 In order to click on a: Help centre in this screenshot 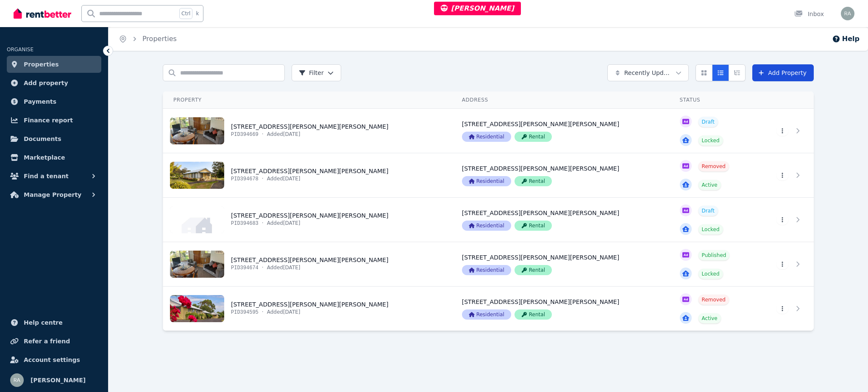, I will do `click(54, 323)`.